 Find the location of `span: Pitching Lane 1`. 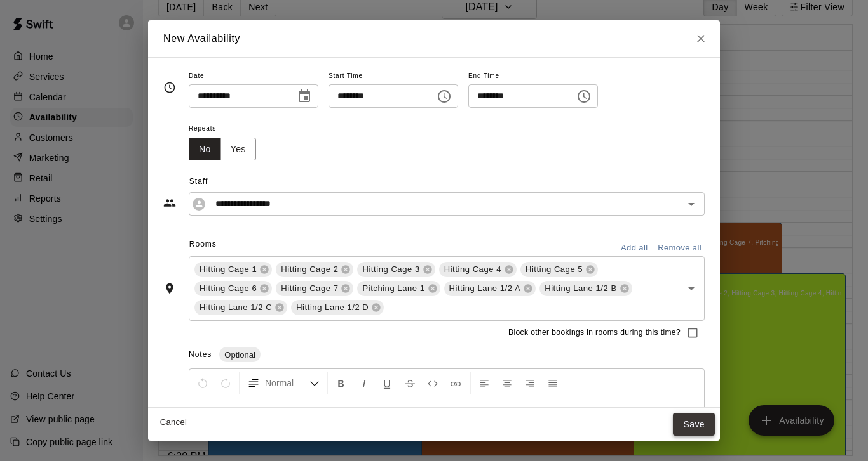

span: Pitching Lane 1 is located at coordinates (393, 289).